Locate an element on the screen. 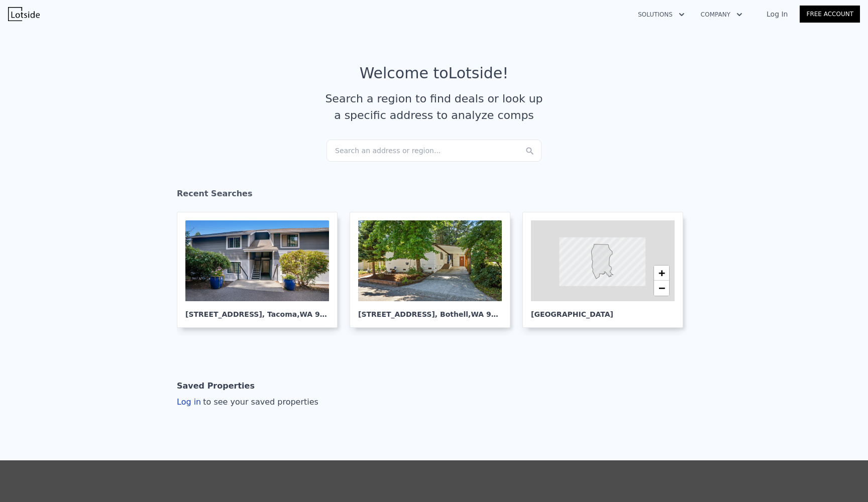  button: Solutions is located at coordinates (661, 15).